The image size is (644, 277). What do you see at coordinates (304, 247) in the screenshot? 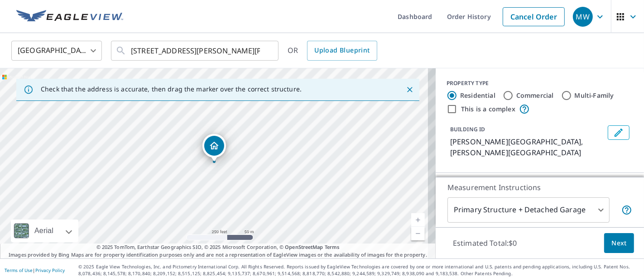
I see `a: OpenStreetMap` at bounding box center [304, 247].